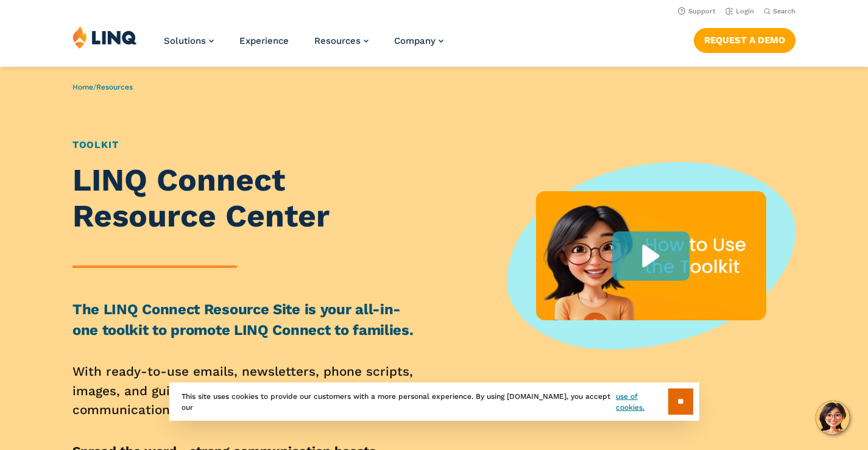  I want to click on button: Open Search Bar, so click(780, 11).